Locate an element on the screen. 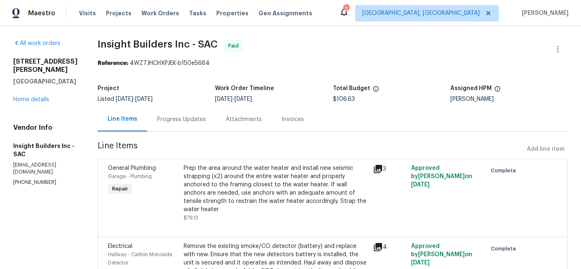 This screenshot has height=269, width=581. a: Home details is located at coordinates (31, 100).